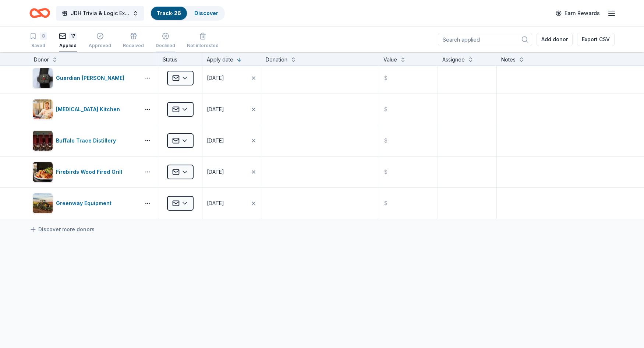 This screenshot has width=644, height=348. I want to click on div: Apply date, so click(220, 60).